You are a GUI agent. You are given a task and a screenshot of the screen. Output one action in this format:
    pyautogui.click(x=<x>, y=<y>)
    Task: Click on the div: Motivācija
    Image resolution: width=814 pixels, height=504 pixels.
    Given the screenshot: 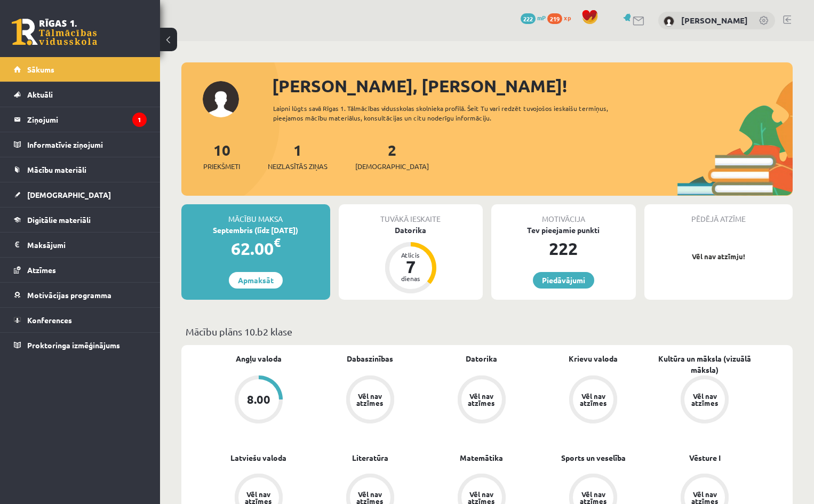 What is the action you would take?
    pyautogui.click(x=563, y=214)
    